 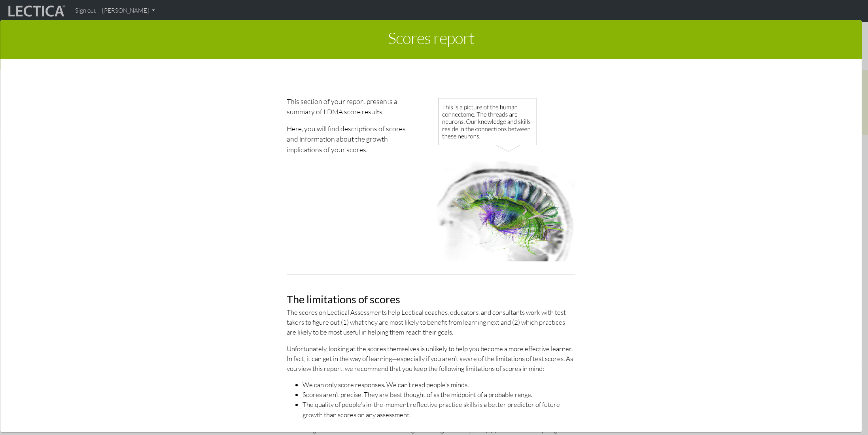 I want to click on p: Unfortunately, looking at the scores themselves is unlikely to help you become a more effective l..., so click(x=431, y=359).